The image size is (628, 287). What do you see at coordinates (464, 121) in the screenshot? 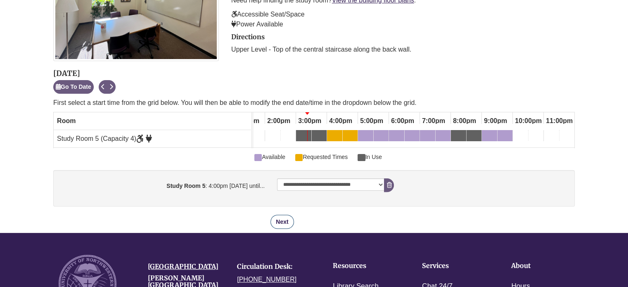
I see `span: 8:00pm` at bounding box center [464, 121].